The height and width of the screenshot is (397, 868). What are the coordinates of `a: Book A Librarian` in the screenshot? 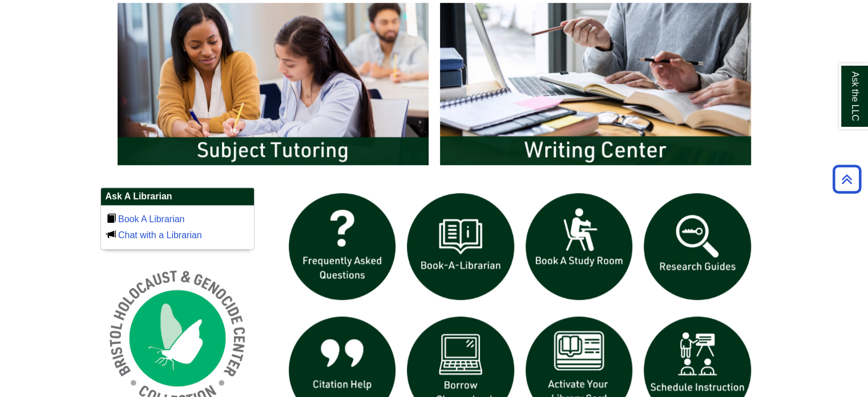 It's located at (152, 219).